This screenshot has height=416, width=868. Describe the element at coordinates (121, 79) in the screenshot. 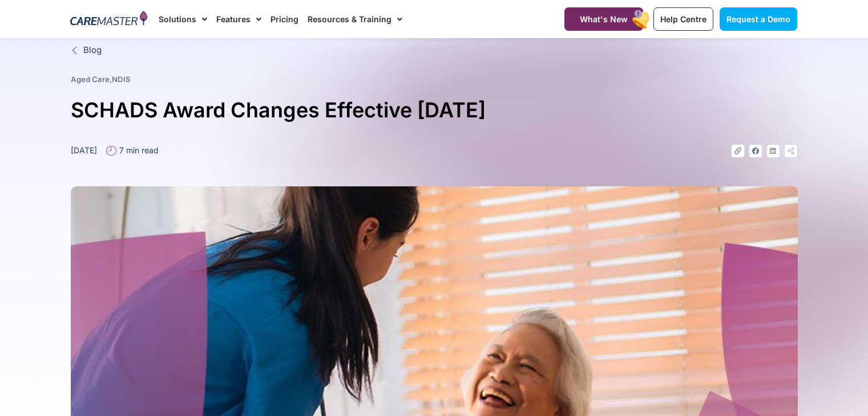

I see `a: NDIS` at that location.